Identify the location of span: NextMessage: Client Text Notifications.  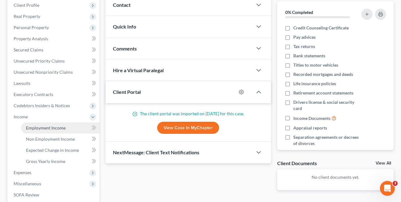
(156, 152).